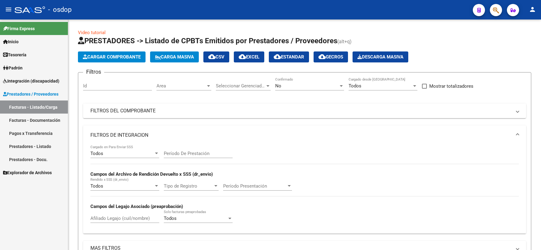 This screenshot has height=250, width=541. What do you see at coordinates (112, 57) in the screenshot?
I see `span: Cargar Comprobante` at bounding box center [112, 57].